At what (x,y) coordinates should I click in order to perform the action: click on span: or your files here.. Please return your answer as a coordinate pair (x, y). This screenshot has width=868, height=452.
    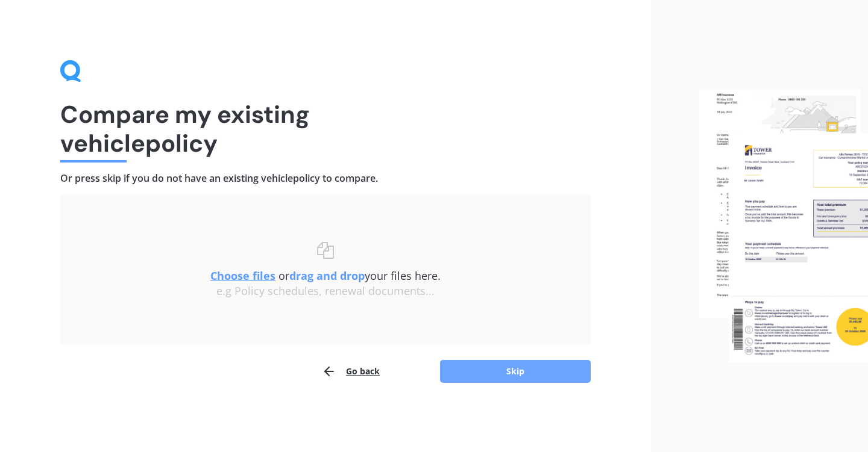
    Looking at the image, I should click on (326, 276).